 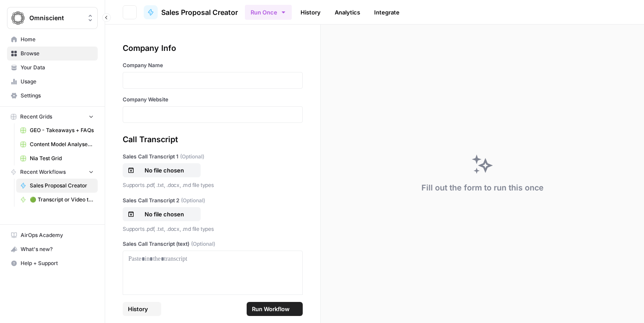 What do you see at coordinates (212, 140) in the screenshot?
I see `div: Call Transcript` at bounding box center [212, 140].